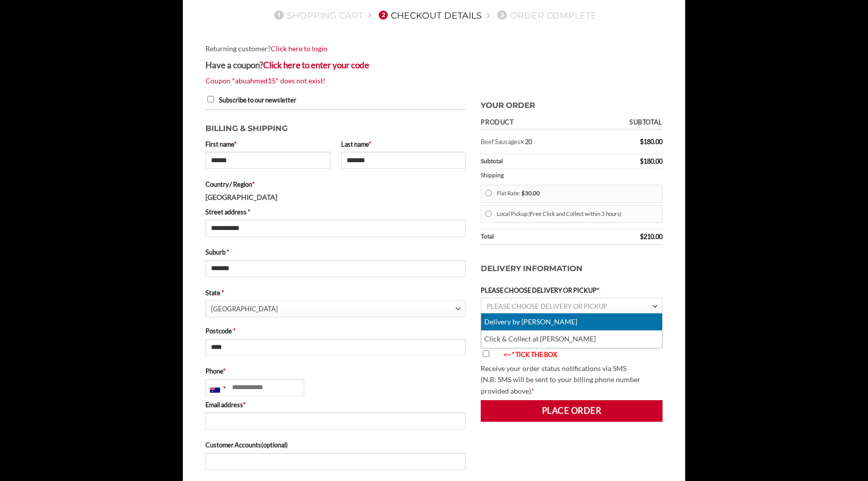 The height and width of the screenshot is (481, 868). What do you see at coordinates (268, 144) in the screenshot?
I see `label: First name` at bounding box center [268, 144].